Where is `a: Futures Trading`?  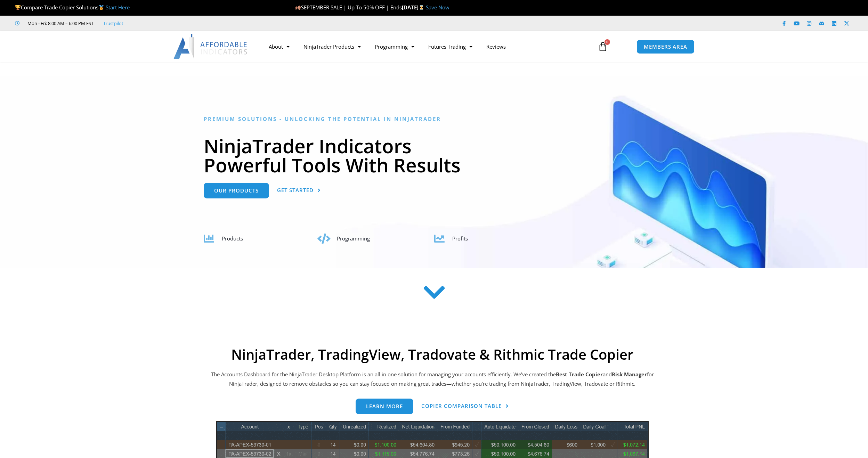
a: Futures Trading is located at coordinates (450, 47).